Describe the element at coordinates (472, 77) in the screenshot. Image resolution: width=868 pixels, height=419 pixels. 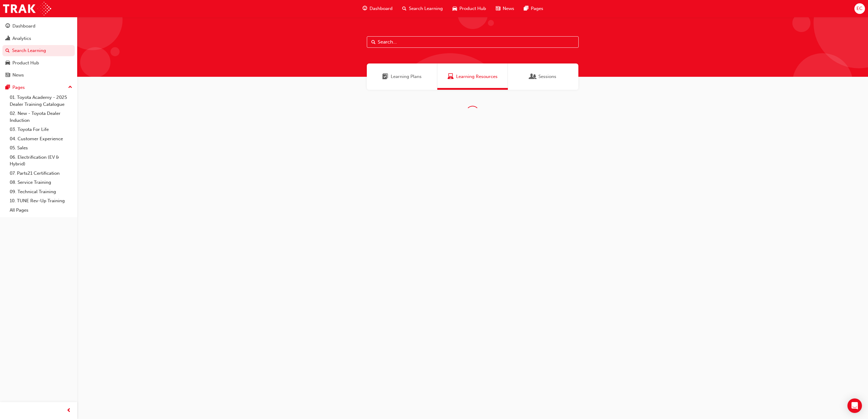
I see `a: Learning ResourcesLearning Resources` at that location.